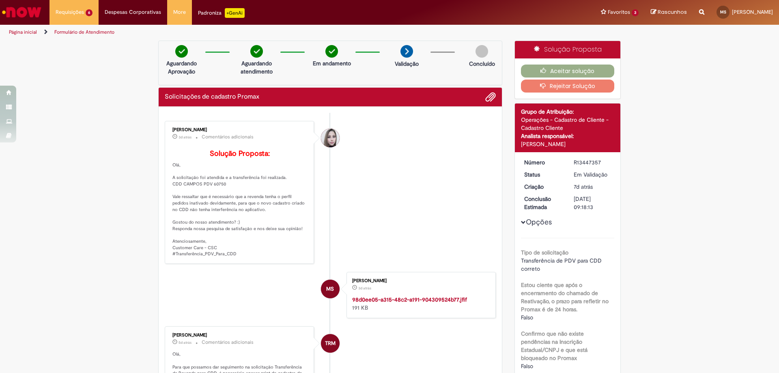  I want to click on span: Favoritos, so click(619, 12).